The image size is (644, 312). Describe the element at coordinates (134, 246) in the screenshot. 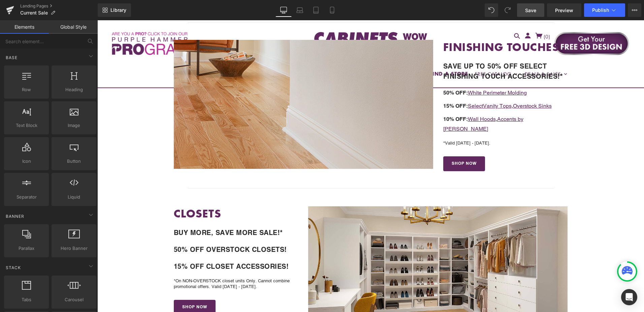

I see `b: 15% OFF CLOSET ACCESSORIES!` at that location.